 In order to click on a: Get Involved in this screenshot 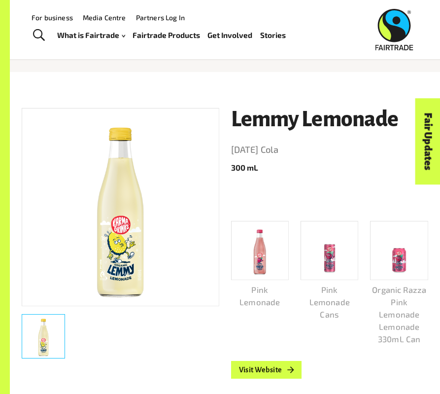, I will do `click(230, 35)`.